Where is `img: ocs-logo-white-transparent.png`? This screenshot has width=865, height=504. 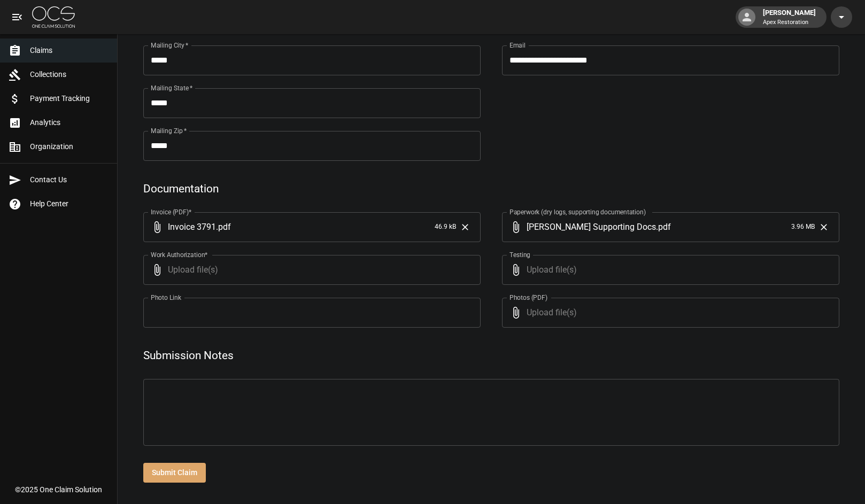 img: ocs-logo-white-transparent.png is located at coordinates (54, 17).